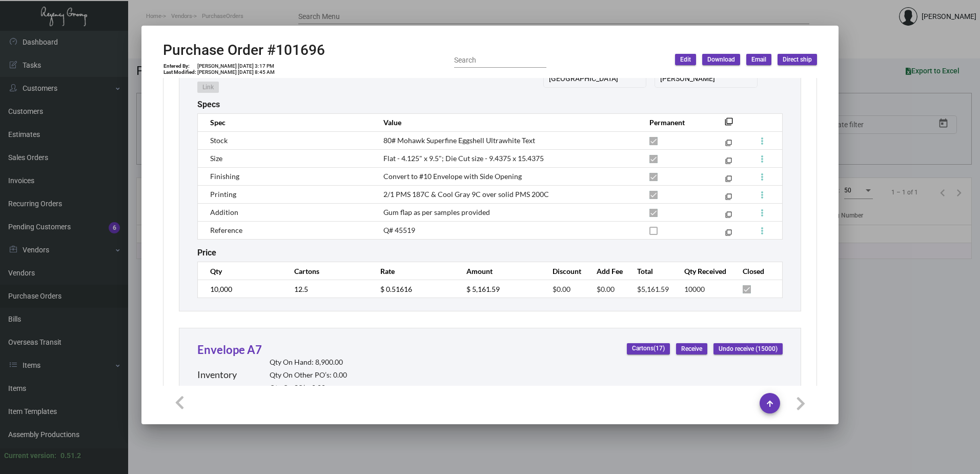 The image size is (980, 474). I want to click on button: Link, so click(208, 87).